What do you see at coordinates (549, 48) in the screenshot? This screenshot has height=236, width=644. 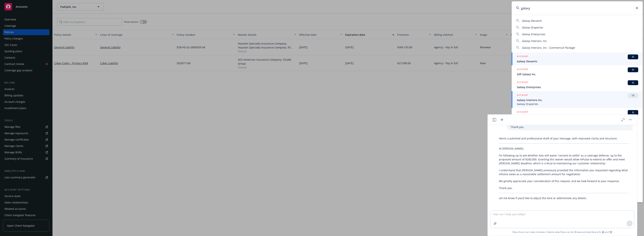 I see `span: Galaxy Interiors, Inc - Commercial Package` at bounding box center [549, 48].